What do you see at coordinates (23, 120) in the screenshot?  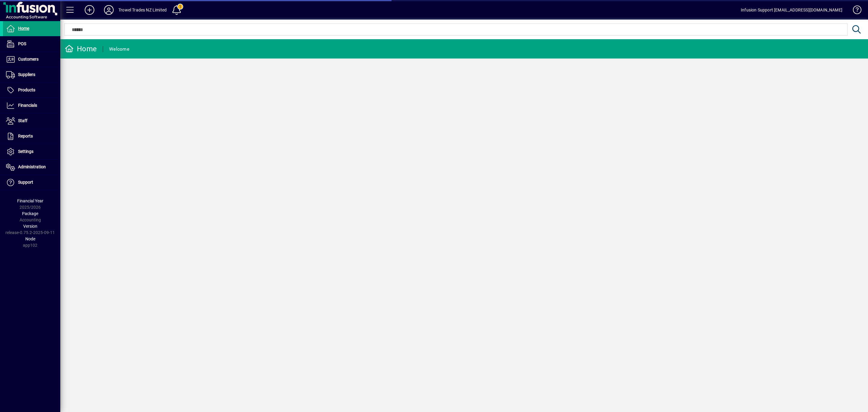 I see `span: Staff` at bounding box center [23, 120].